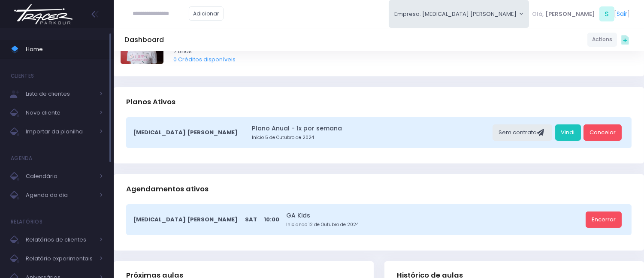  Describe the element at coordinates (602, 133) in the screenshot. I see `a: Cancelar` at that location.